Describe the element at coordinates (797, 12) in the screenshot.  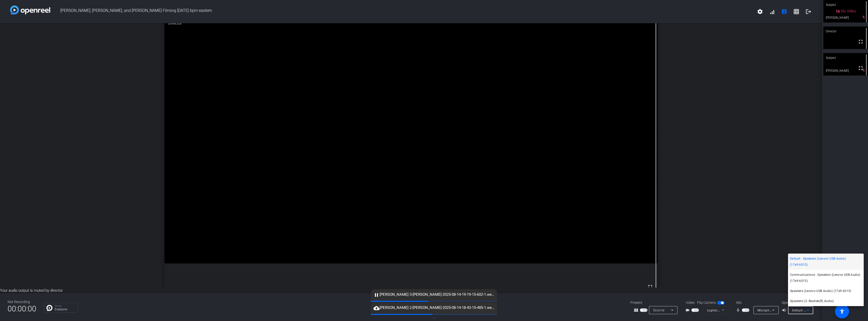
I see `mat-icon: grid_on` at that location.